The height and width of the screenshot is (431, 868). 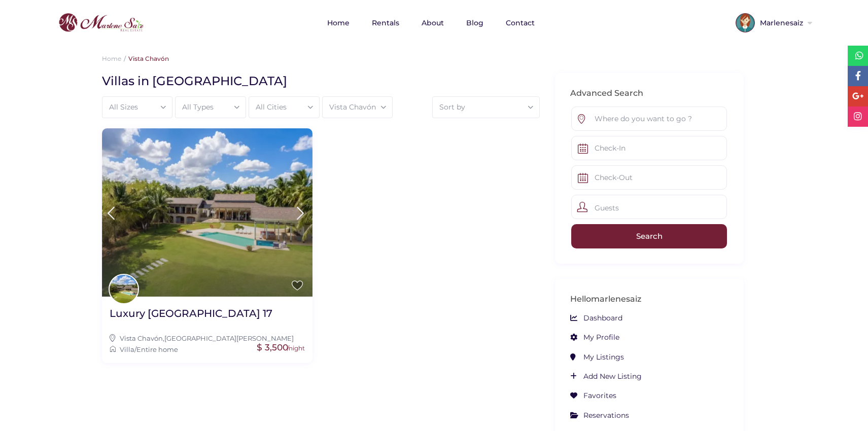 I want to click on input: Where do you want to go ?, so click(x=649, y=118).